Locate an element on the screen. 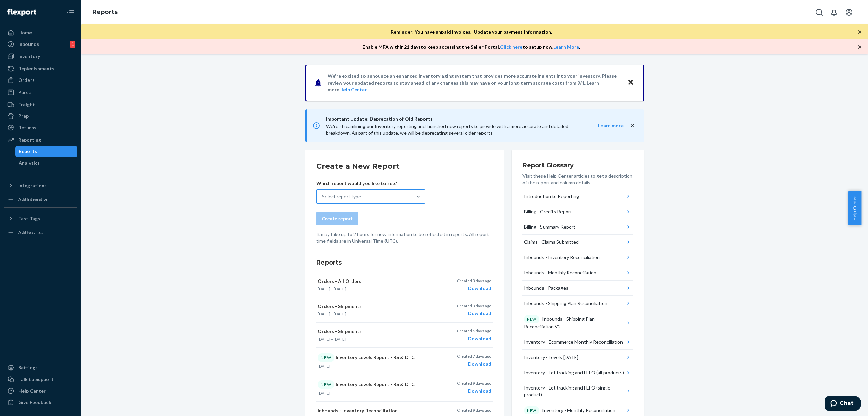 This screenshot has height=416, width=868. div: Inventory - Lot tracking and FEFO (single product) is located at coordinates (574, 391).